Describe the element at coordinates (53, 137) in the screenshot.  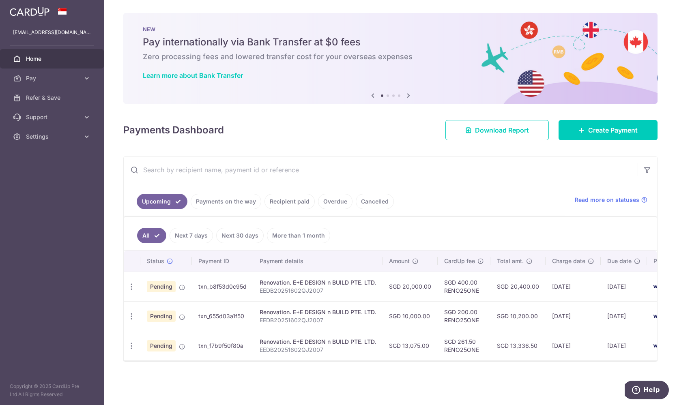
I see `span: Settings` at that location.